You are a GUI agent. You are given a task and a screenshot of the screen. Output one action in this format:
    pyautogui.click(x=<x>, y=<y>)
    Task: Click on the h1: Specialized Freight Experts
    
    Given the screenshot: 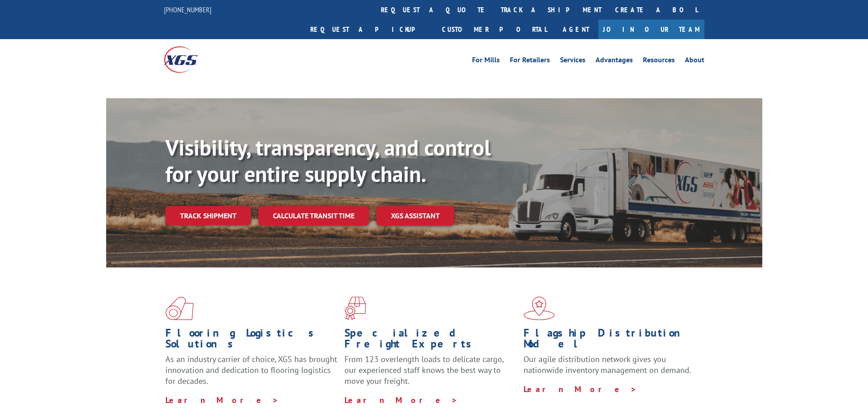 What is the action you would take?
    pyautogui.click(x=430, y=341)
    